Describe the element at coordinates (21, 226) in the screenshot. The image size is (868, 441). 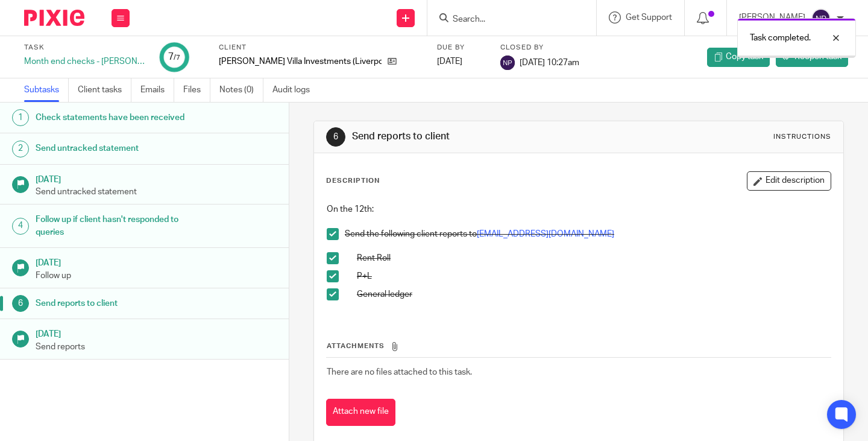
I see `div: 4` at that location.